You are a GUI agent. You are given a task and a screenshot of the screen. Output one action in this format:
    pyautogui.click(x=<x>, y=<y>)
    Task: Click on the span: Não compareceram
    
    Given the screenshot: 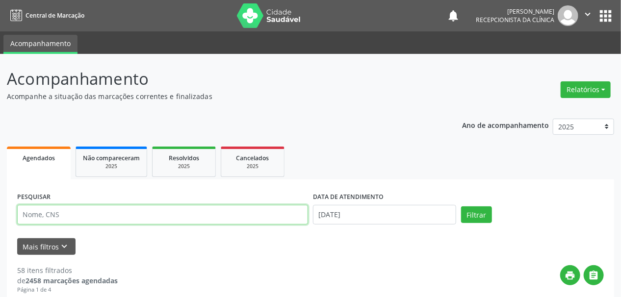 What is the action you would take?
    pyautogui.click(x=111, y=158)
    